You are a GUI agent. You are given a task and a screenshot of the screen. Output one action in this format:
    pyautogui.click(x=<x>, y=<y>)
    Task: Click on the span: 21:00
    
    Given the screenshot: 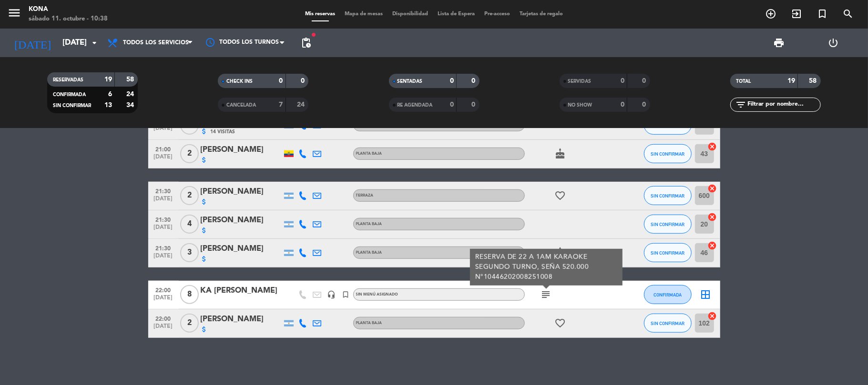 What is the action you would take?
    pyautogui.click(x=164, y=148)
    